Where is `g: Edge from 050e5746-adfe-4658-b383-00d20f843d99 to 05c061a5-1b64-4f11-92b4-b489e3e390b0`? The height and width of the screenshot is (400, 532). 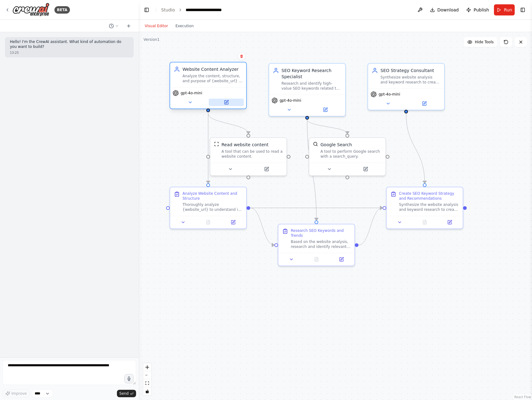 g: Edge from 050e5746-adfe-4658-b383-00d20f843d99 to 05c061a5-1b64-4f11-92b4-b489e3e390b0 is located at coordinates (208, 148).